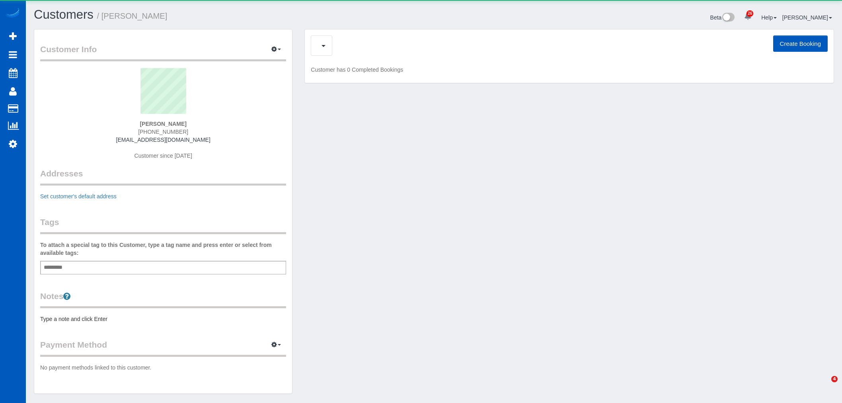  Describe the element at coordinates (163, 348) in the screenshot. I see `legend: Payment Method` at that location.